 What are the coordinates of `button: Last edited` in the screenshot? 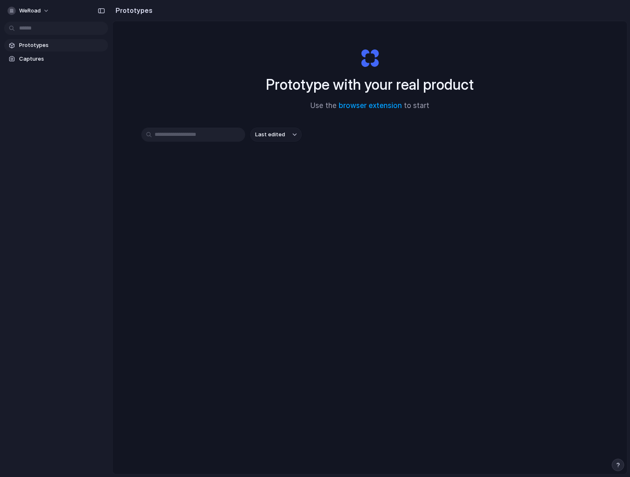 It's located at (276, 135).